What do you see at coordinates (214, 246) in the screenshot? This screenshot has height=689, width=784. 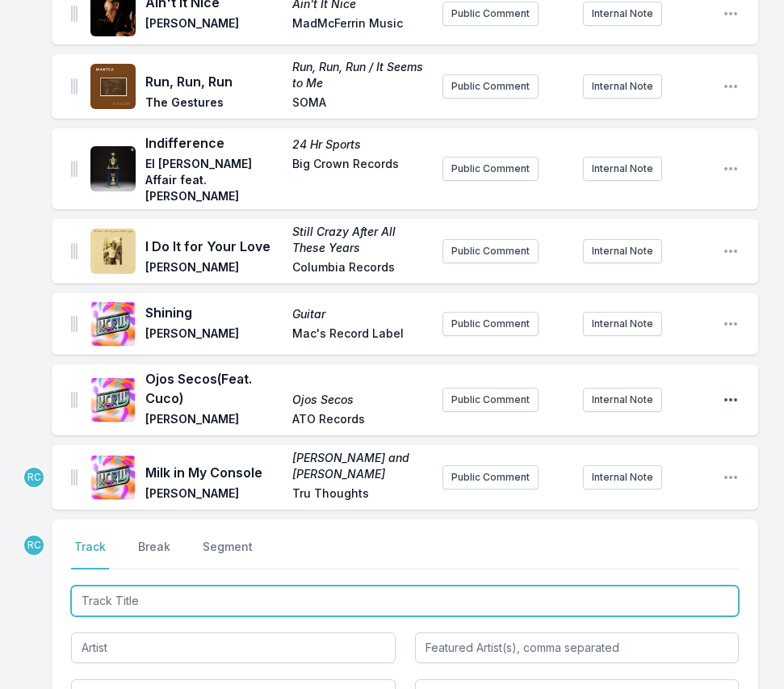 I see `span: I Do It for Your Love` at bounding box center [214, 246].